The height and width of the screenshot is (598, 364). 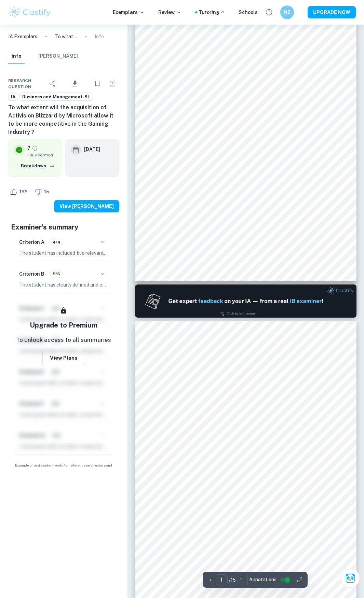 I want to click on div: Dislike, so click(x=43, y=192).